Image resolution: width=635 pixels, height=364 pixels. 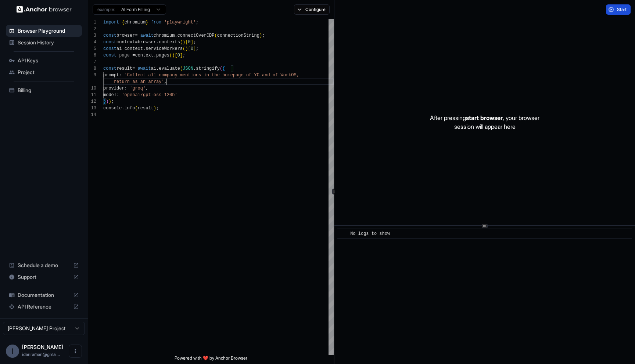 What do you see at coordinates (12, 351) in the screenshot?
I see `div: I` at bounding box center [12, 351].